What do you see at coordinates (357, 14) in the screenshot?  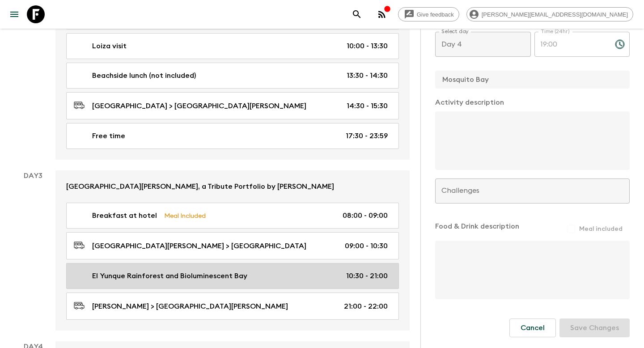 I see `button: search adventures` at bounding box center [357, 14].